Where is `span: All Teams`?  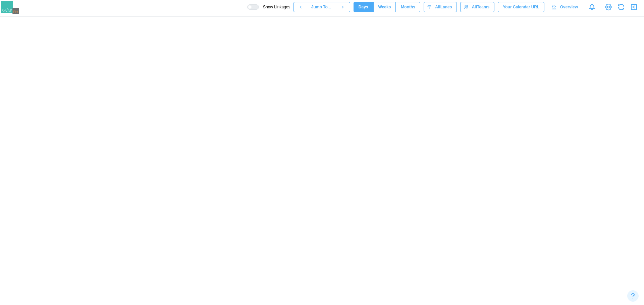
span: All Teams is located at coordinates (481, 7).